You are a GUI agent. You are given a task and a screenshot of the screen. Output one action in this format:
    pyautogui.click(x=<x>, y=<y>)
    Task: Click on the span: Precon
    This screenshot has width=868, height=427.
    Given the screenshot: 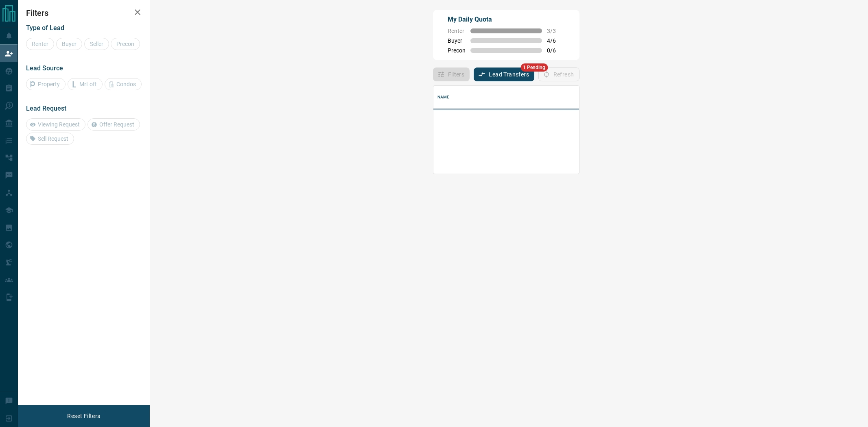 What is the action you would take?
    pyautogui.click(x=457, y=51)
    